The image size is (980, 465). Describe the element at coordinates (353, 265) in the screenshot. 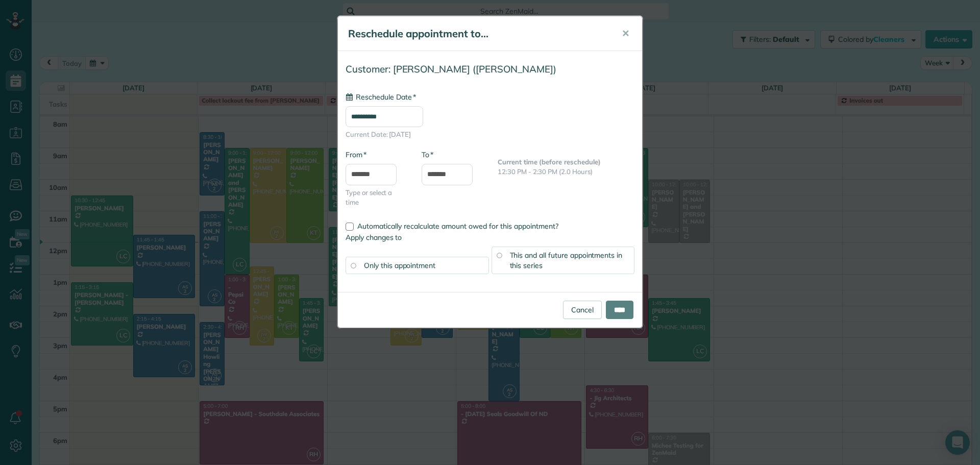

I see `input: Only this appointment` at that location.